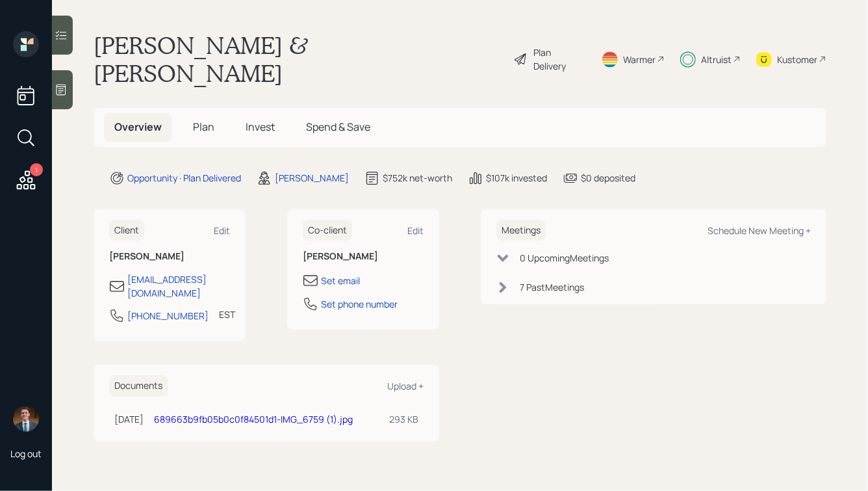 The width and height of the screenshot is (868, 491). I want to click on span: Overview, so click(138, 126).